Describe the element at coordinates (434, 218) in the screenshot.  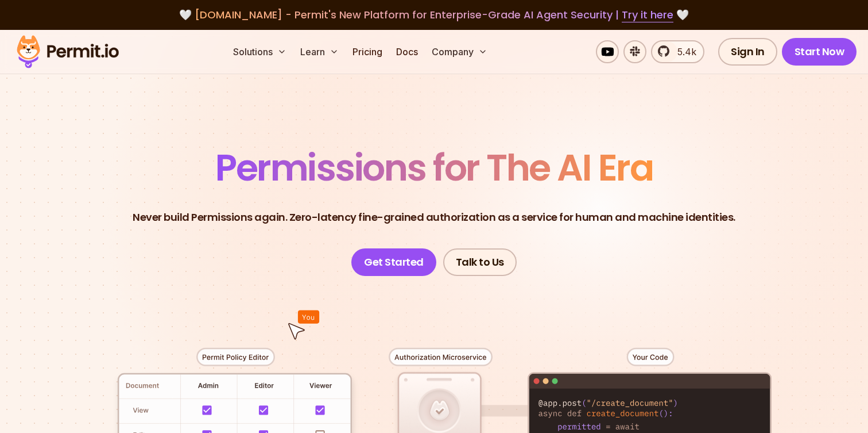
I see `p: Never build Permissions again. Zero-latency fine-grained authorization as a service for human and...` at that location.